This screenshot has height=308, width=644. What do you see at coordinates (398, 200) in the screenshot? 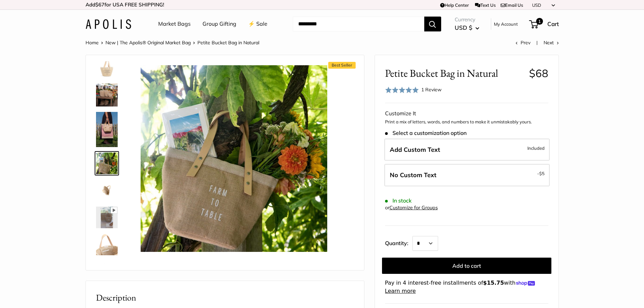
I see `span: In stock` at bounding box center [398, 200].